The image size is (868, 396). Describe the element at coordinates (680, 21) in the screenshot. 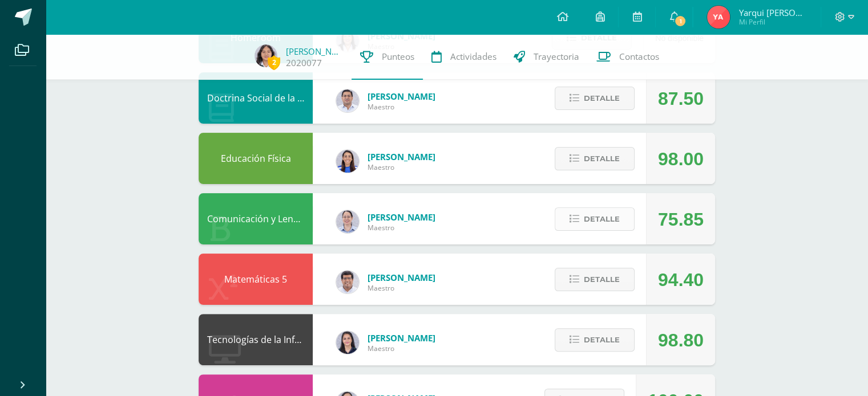

I see `span: 1` at that location.